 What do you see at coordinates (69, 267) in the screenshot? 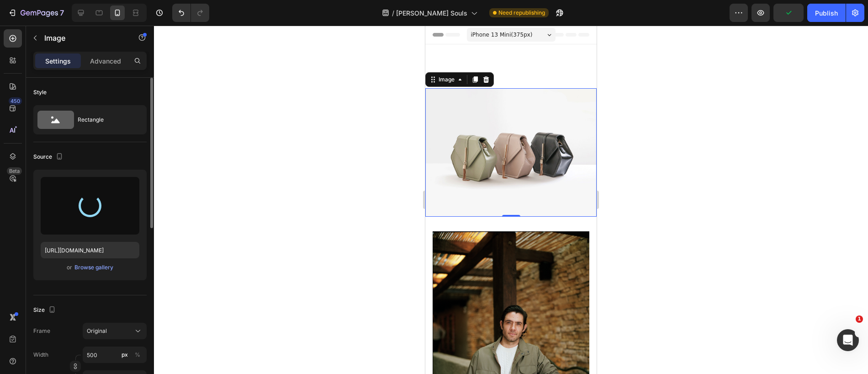
I see `span: or` at bounding box center [69, 267].